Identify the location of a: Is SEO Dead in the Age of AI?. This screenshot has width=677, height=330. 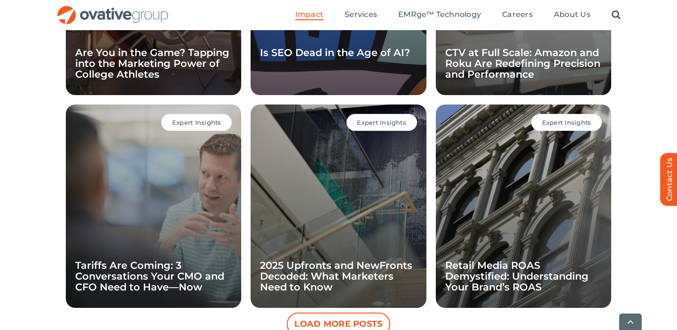
(335, 52).